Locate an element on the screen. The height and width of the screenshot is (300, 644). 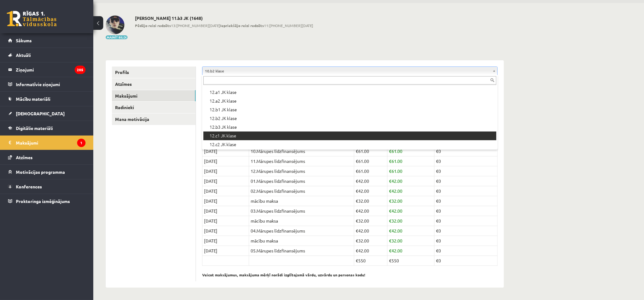
div: 12.b2 JK klase is located at coordinates (350, 118).